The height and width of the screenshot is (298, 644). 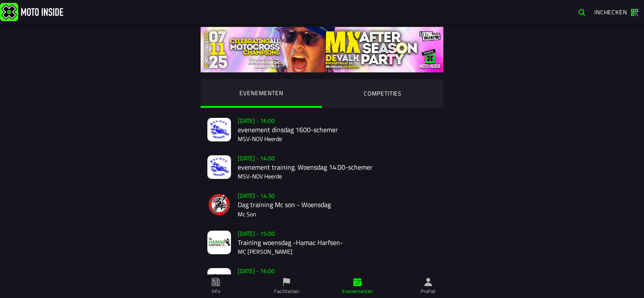 I want to click on ion-label: Faciliteiten, so click(x=286, y=291).